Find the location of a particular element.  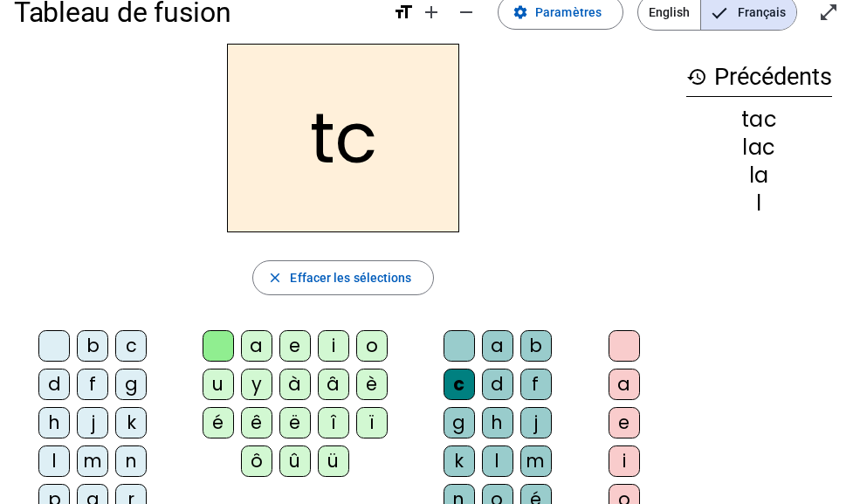

div: ü is located at coordinates (333, 461).